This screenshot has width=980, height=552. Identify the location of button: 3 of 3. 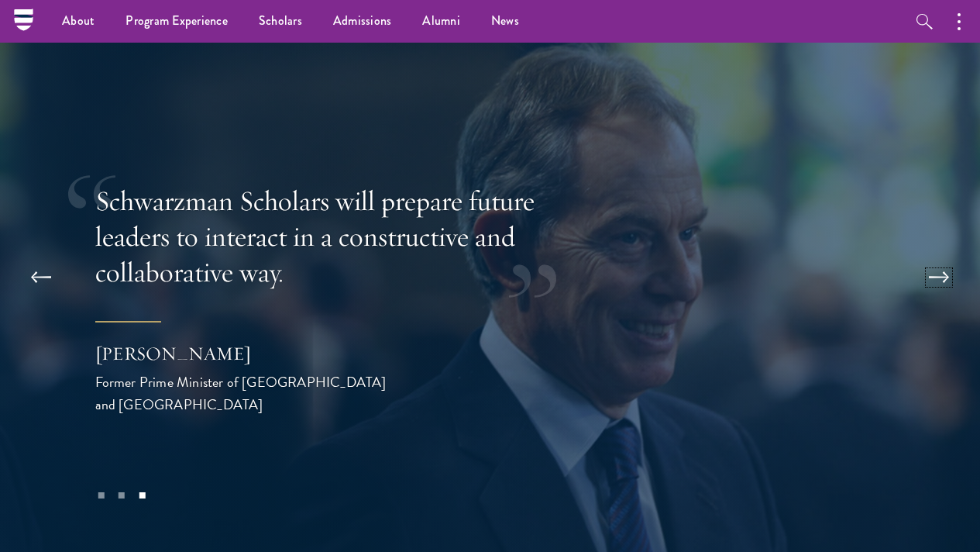
(142, 494).